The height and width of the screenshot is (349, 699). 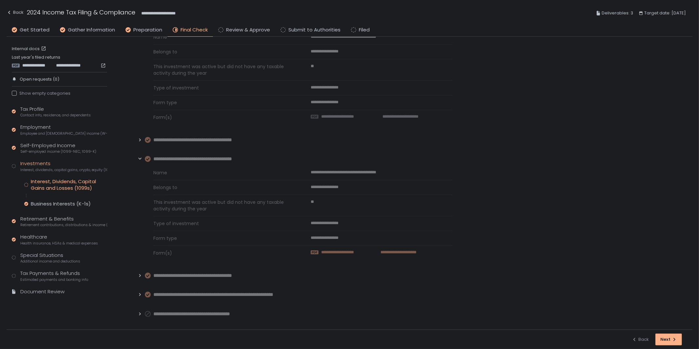 What do you see at coordinates (64, 130) in the screenshot?
I see `div: Employment` at bounding box center [64, 130].